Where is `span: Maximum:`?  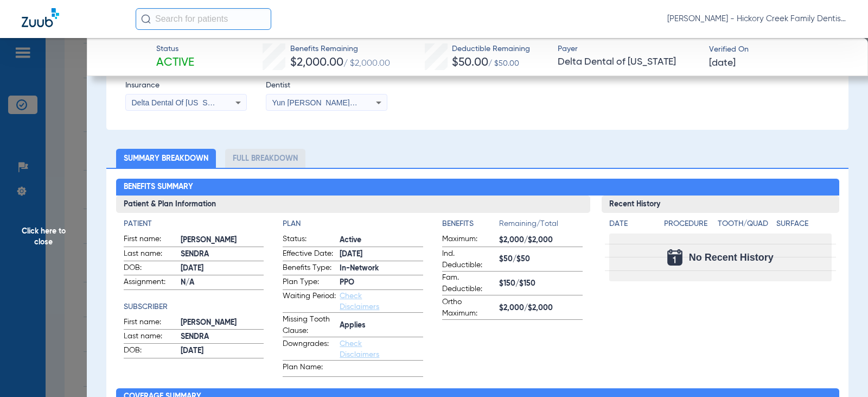
span: Maximum: is located at coordinates (469, 239).